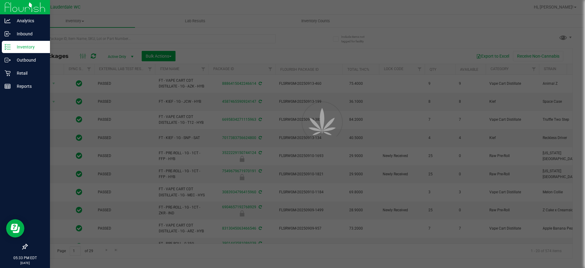  Describe the element at coordinates (8, 60) in the screenshot. I see `inline-svg: Outbound` at that location.